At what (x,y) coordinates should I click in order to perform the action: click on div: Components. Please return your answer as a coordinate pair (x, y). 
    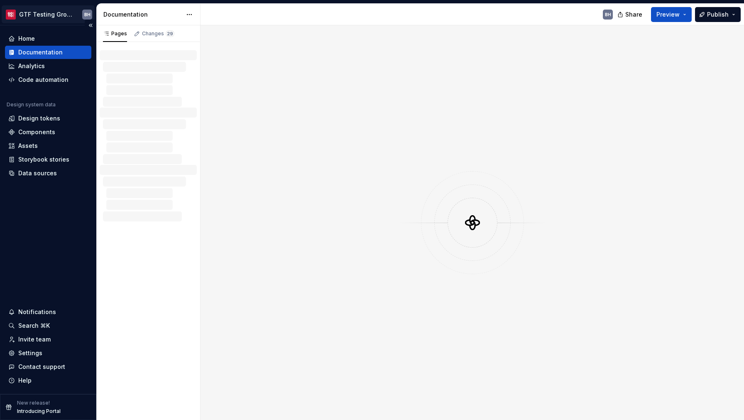
    Looking at the image, I should click on (37, 132).